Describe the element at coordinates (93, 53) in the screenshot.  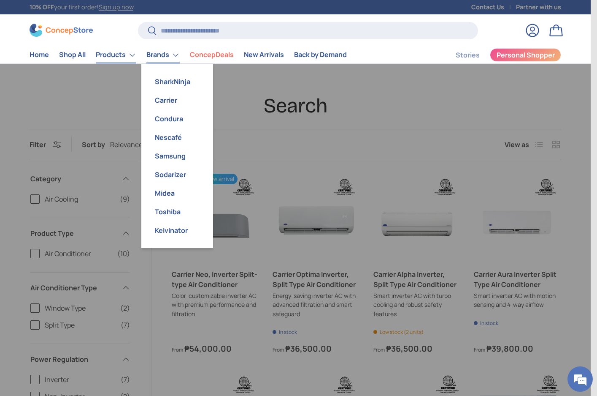
I see `div: Chat with us now` at that location.